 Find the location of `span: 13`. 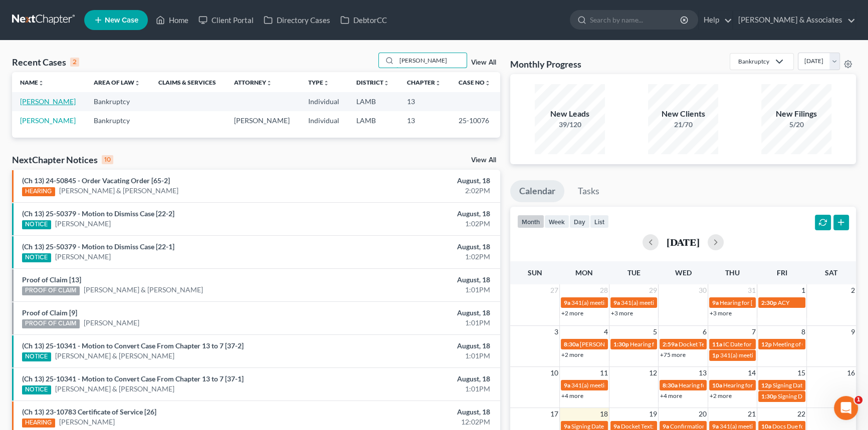

span: 13 is located at coordinates (702, 373).